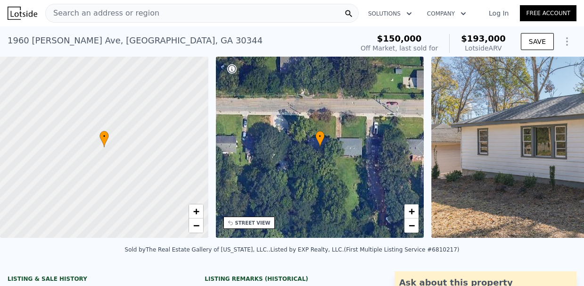 This screenshot has height=286, width=584. Describe the element at coordinates (390, 14) in the screenshot. I see `button: Solutions` at that location.